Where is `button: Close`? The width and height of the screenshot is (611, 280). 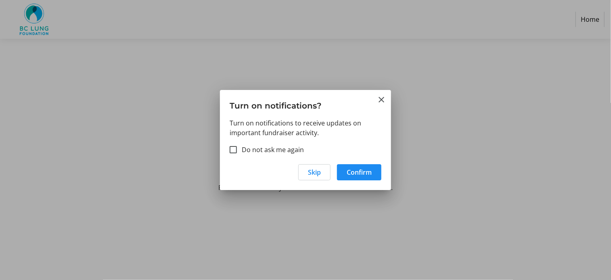 button: Close is located at coordinates (381, 100).